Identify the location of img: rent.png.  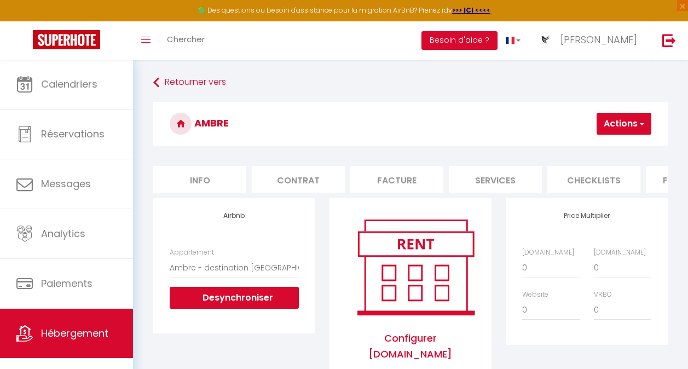
(415, 267).